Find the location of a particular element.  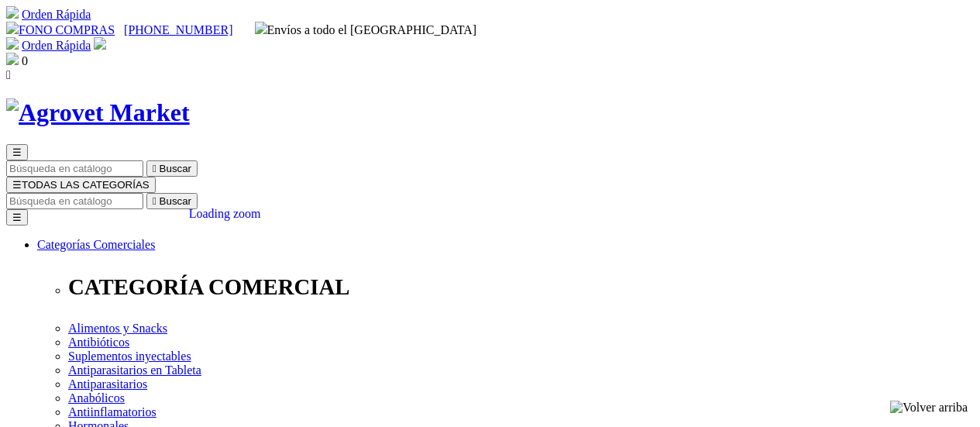

span: Antiparasitarios is located at coordinates (108, 384).